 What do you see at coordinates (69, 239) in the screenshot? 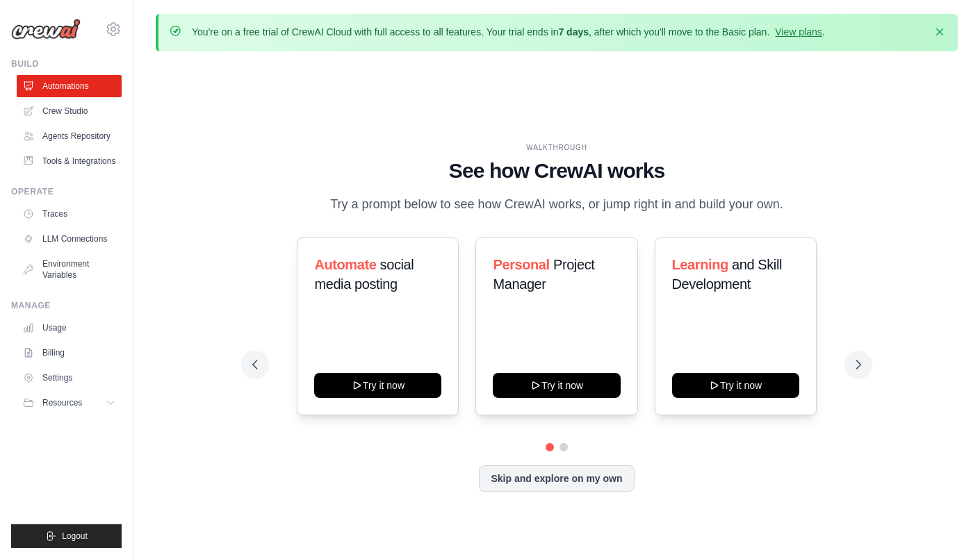
I see `a: LLM Connections` at bounding box center [69, 239].